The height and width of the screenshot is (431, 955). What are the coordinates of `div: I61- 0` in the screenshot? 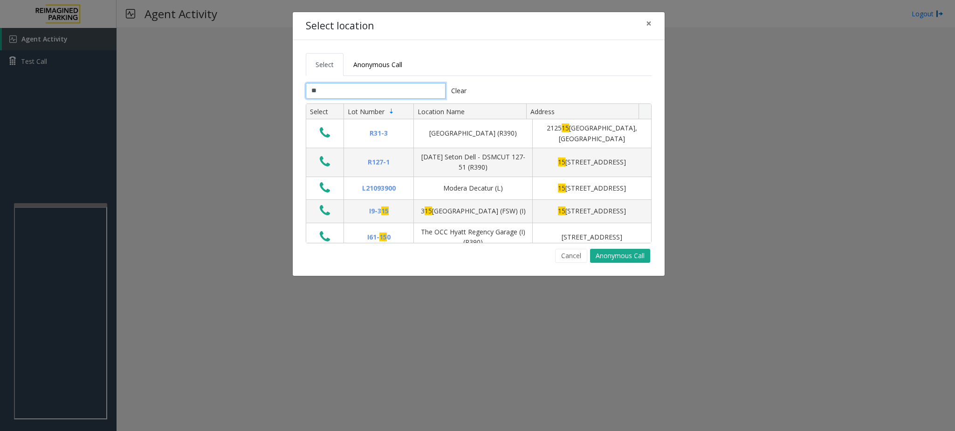 It's located at (378, 237).